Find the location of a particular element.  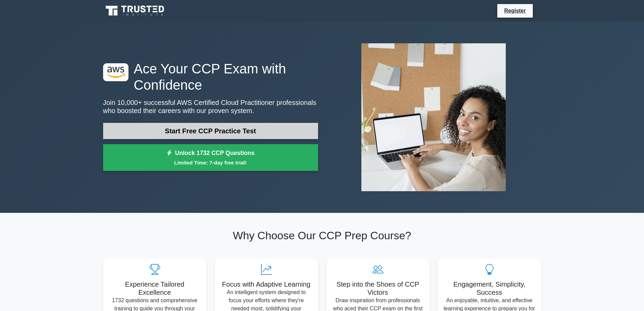

a: Register is located at coordinates (515, 10).